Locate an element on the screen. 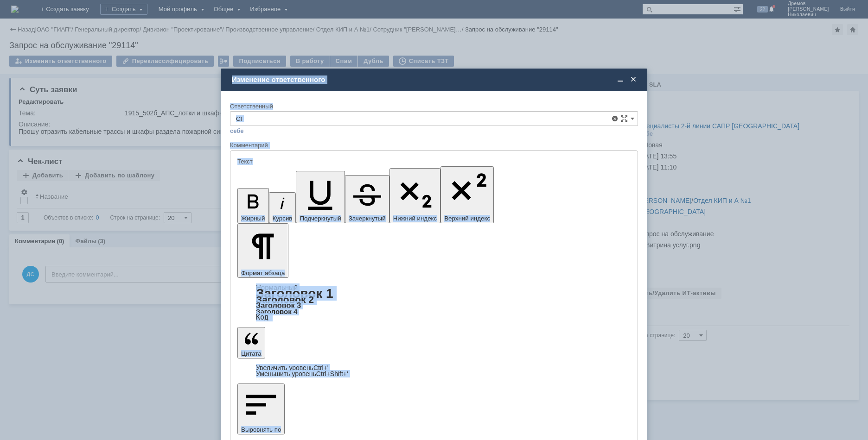  button: Нижний индекс is located at coordinates (415, 195).